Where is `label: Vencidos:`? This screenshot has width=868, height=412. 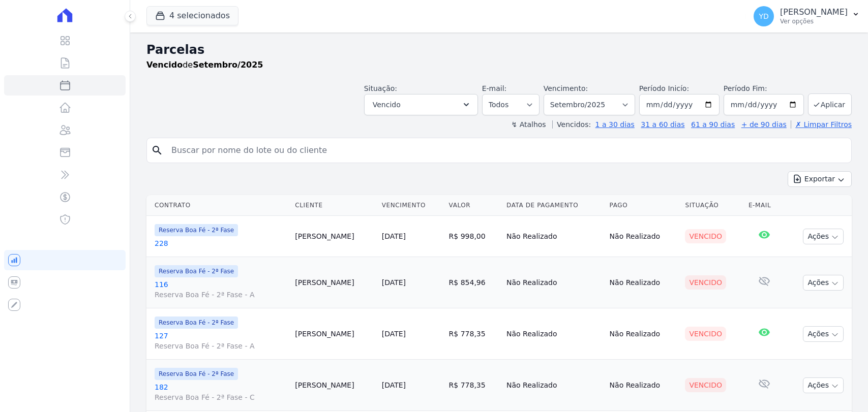 label: Vencidos: is located at coordinates (572, 124).